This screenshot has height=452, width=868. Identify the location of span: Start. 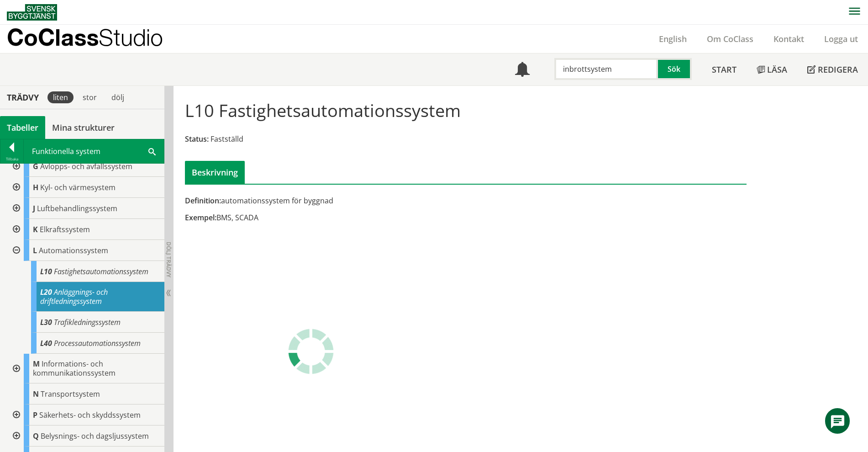
(725, 69).